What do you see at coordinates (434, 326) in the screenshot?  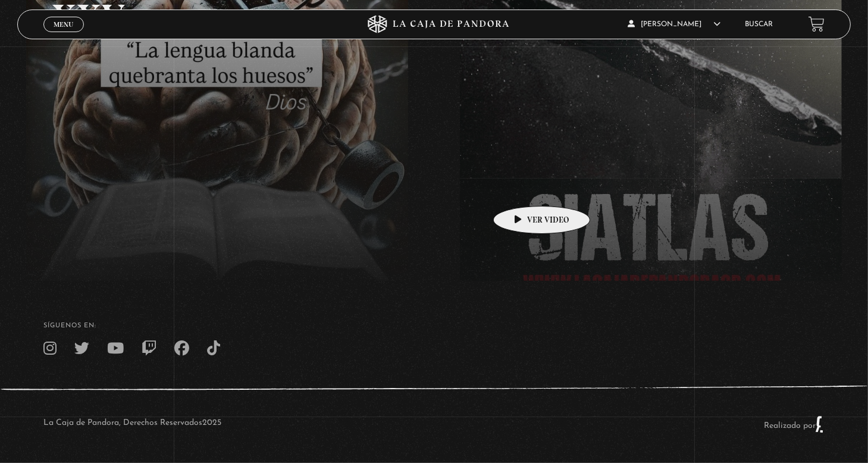 I see `h4: SÍguenos en:` at bounding box center [434, 326].